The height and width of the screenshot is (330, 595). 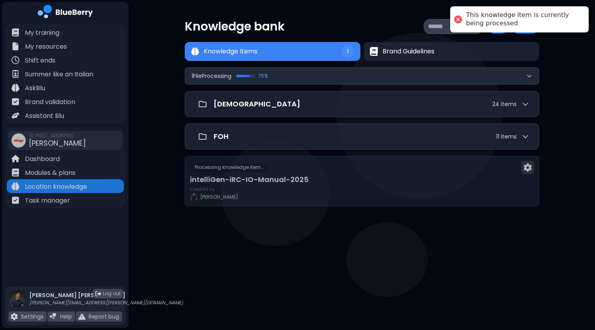 What do you see at coordinates (229, 167) in the screenshot?
I see `div: Processing knowledge item...` at bounding box center [229, 167].